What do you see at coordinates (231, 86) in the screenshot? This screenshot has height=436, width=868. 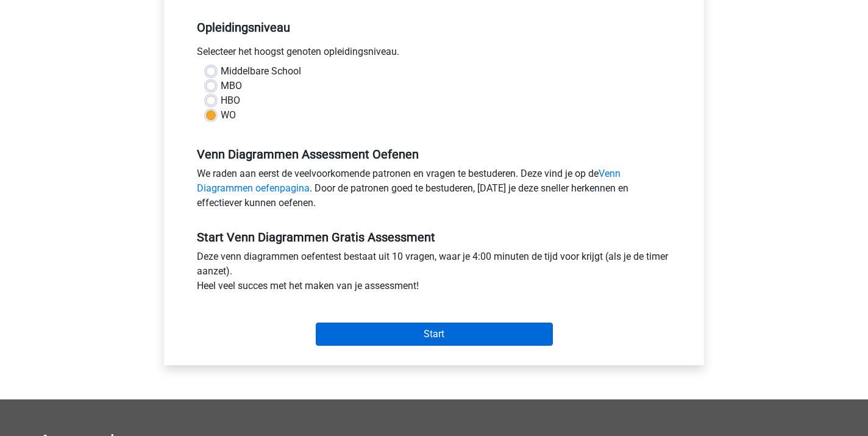 I see `label: MBO` at bounding box center [231, 86].